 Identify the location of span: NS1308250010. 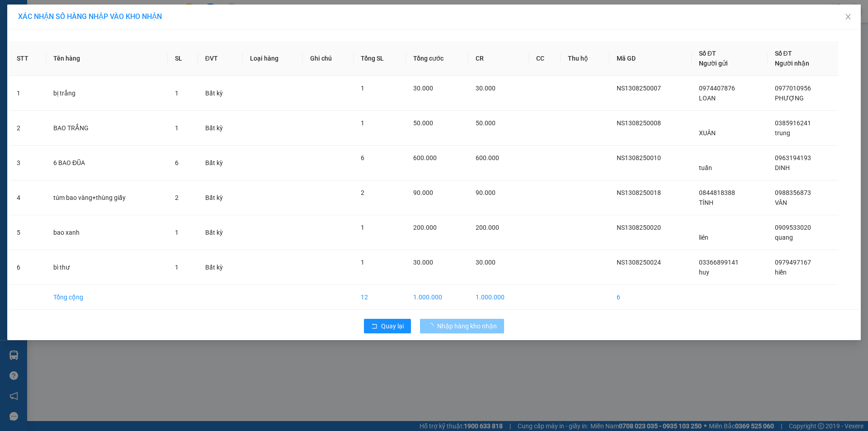
(639, 158).